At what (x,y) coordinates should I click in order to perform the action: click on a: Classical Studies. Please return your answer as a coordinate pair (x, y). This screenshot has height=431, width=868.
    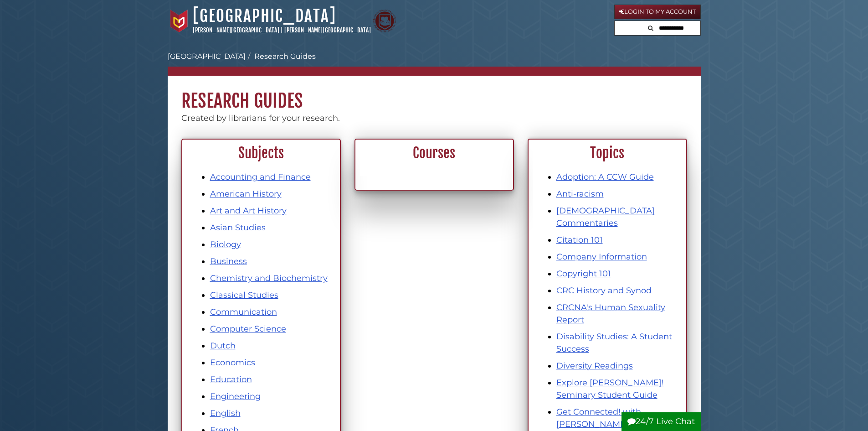
    Looking at the image, I should click on (244, 295).